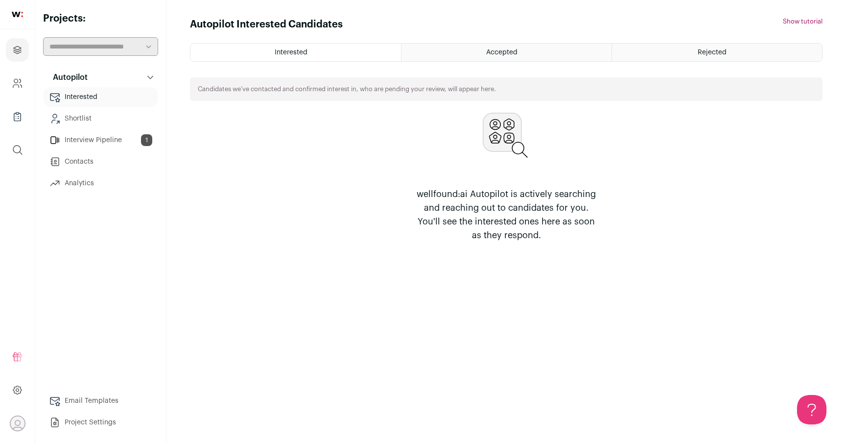 Image resolution: width=846 pixels, height=444 pixels. I want to click on a: Rejected, so click(717, 52).